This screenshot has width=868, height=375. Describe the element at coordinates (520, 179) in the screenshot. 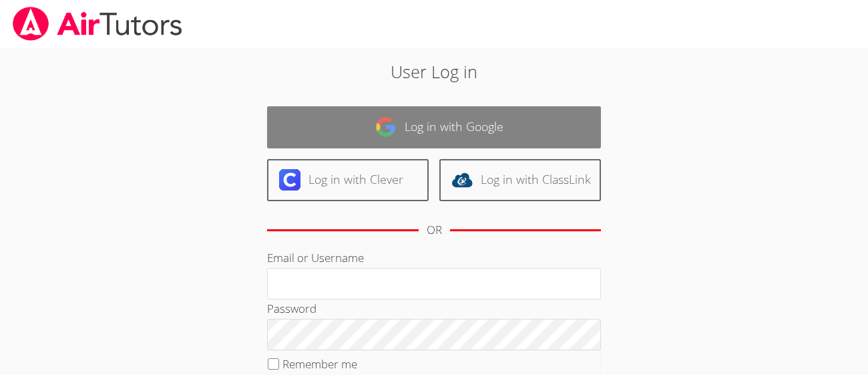

I see `a: Log in with ClassLink` at that location.